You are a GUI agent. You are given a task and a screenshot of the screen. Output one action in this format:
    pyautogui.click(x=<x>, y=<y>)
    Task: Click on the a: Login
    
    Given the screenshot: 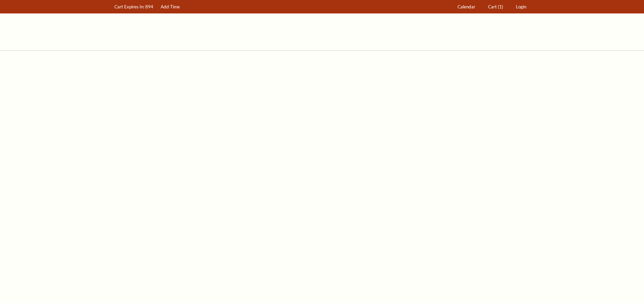 What is the action you would take?
    pyautogui.click(x=521, y=7)
    